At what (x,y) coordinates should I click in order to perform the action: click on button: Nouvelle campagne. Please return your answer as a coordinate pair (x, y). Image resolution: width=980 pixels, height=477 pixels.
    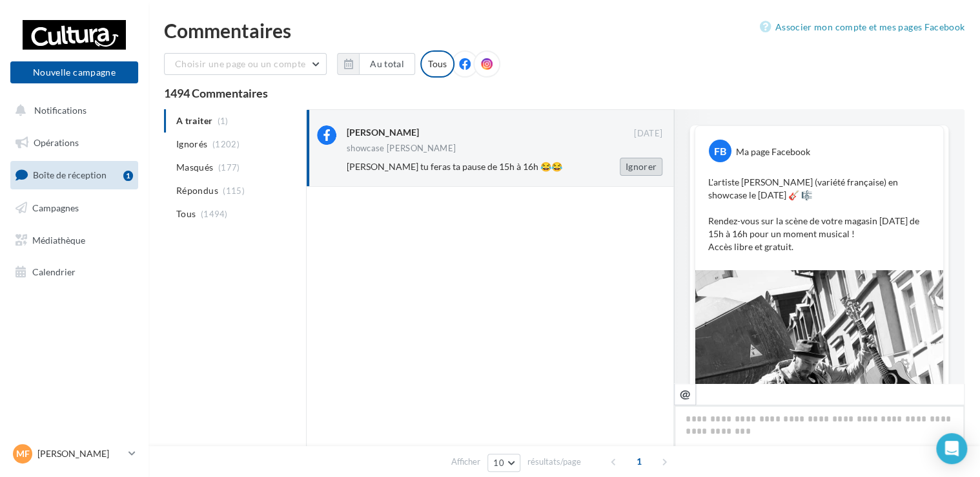
    Looking at the image, I should click on (74, 72).